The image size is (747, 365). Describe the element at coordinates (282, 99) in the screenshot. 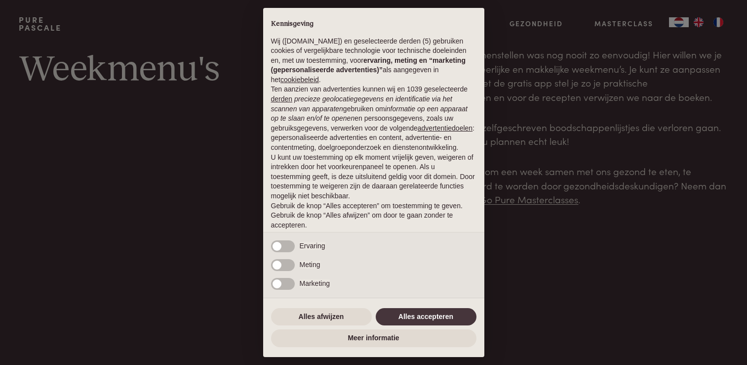

I see `button: derden` at that location.